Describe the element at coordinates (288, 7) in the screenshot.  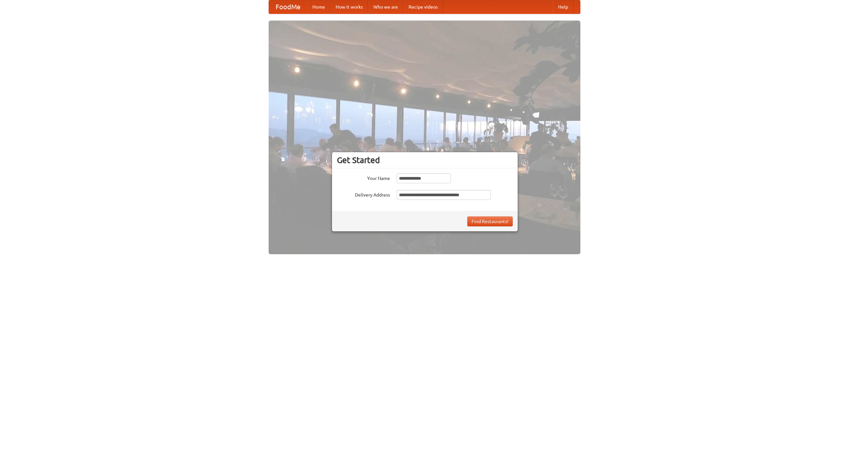
I see `a: FoodMe` at that location.